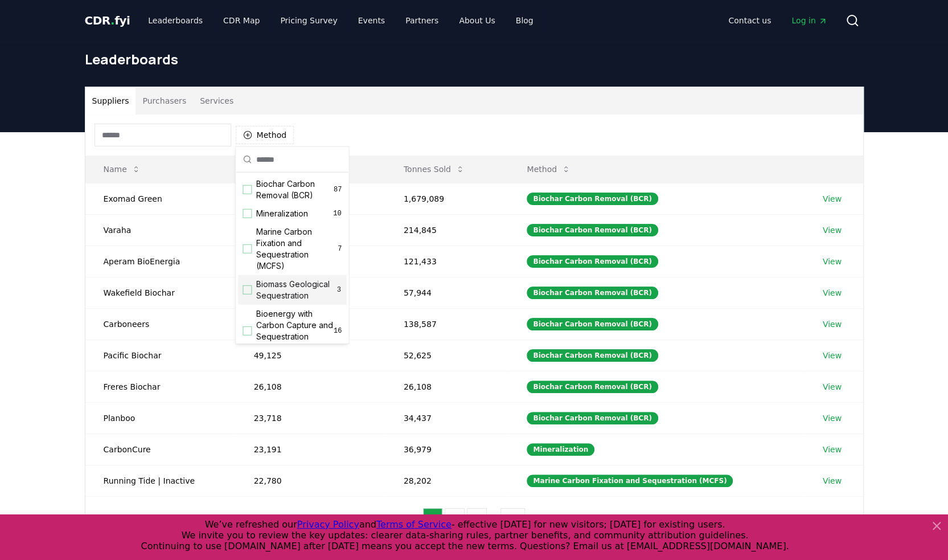  I want to click on td: 23,191, so click(310, 449).